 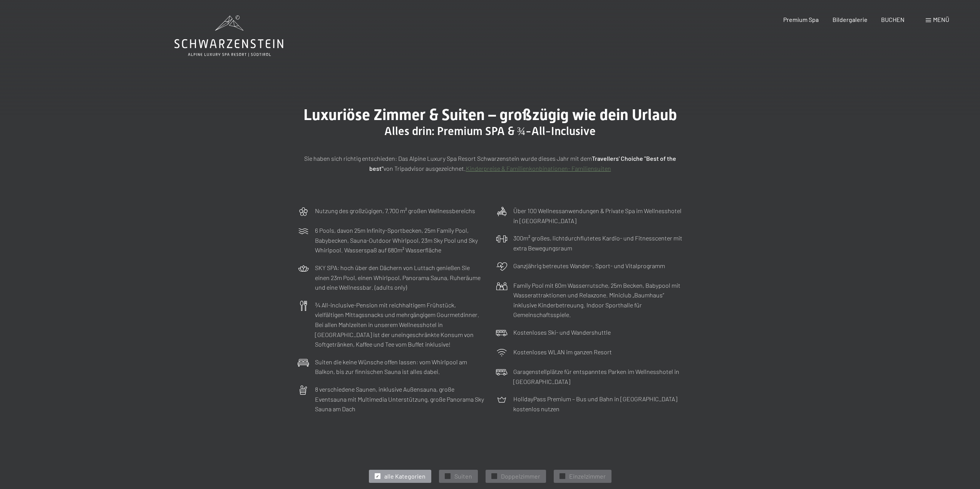 I want to click on p: 8 verschiedene Saunen, inklusive Außensauna, große Eventsauna mit Multimedia Unterstützung, große..., so click(x=400, y=399).